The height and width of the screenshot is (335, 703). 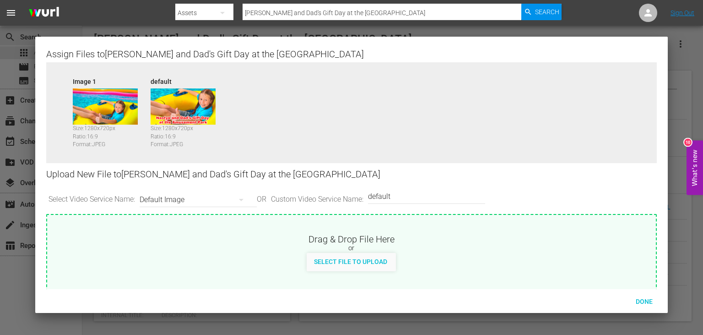 I want to click on span: OR, so click(x=261, y=199).